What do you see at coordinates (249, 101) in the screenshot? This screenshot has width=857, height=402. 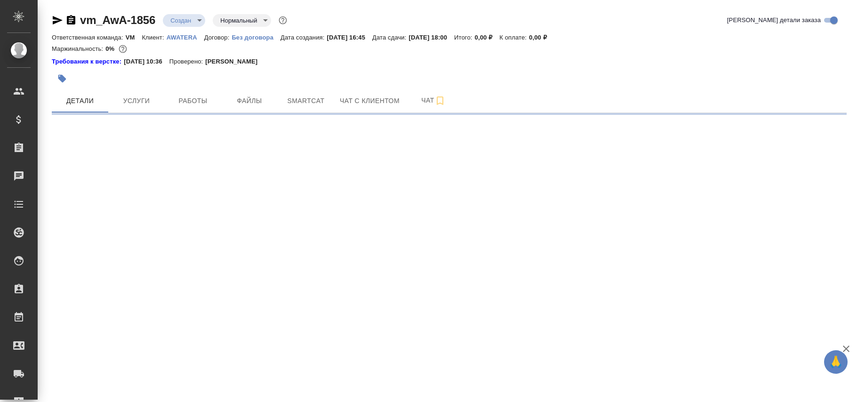 I see `span: Файлы` at bounding box center [249, 101].